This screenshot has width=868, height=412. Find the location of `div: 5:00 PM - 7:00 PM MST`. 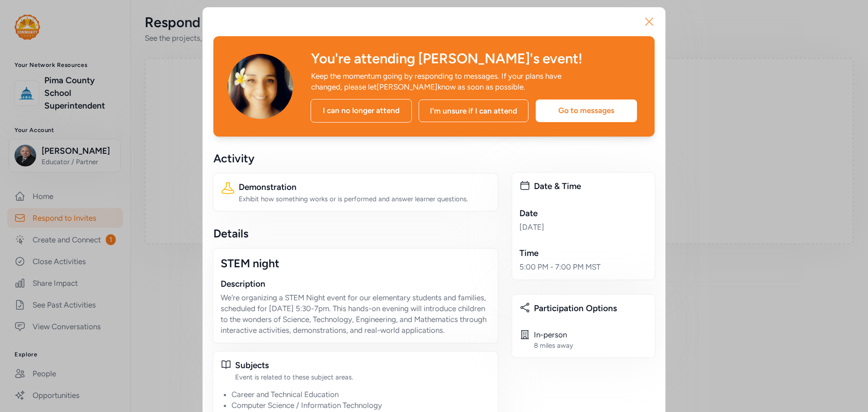

div: 5:00 PM - 7:00 PM MST is located at coordinates (583, 267).